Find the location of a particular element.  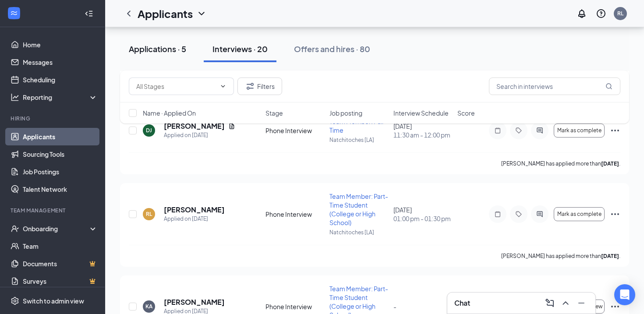

span: Team Member: Part-Time Student (College or High School) is located at coordinates (359, 209).